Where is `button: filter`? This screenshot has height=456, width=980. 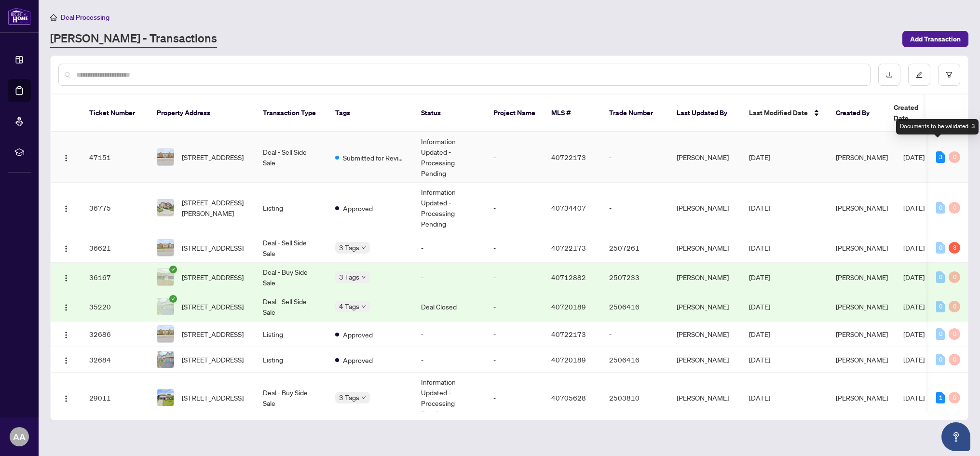 button: filter is located at coordinates (950, 75).